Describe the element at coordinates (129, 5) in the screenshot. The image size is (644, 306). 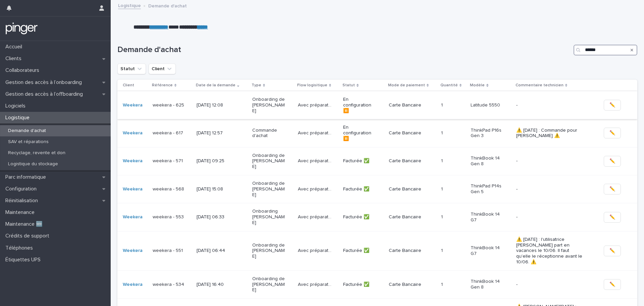
I see `a: Logistique` at that location.